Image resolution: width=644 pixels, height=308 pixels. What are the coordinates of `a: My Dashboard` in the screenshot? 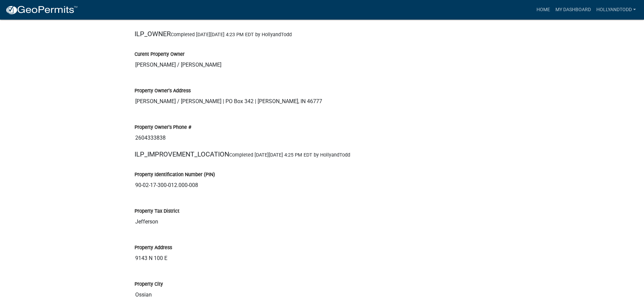 It's located at (573, 10).